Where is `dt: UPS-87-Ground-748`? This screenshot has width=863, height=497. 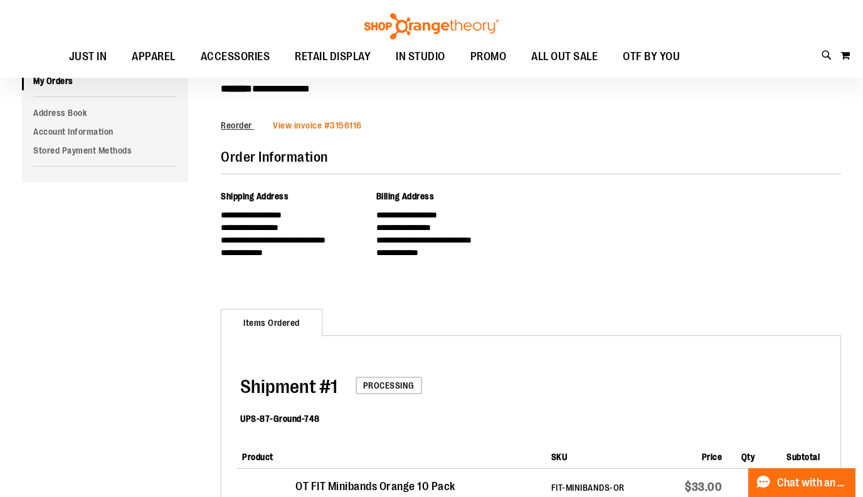
dt: UPS-87-Ground-748 is located at coordinates (280, 419).